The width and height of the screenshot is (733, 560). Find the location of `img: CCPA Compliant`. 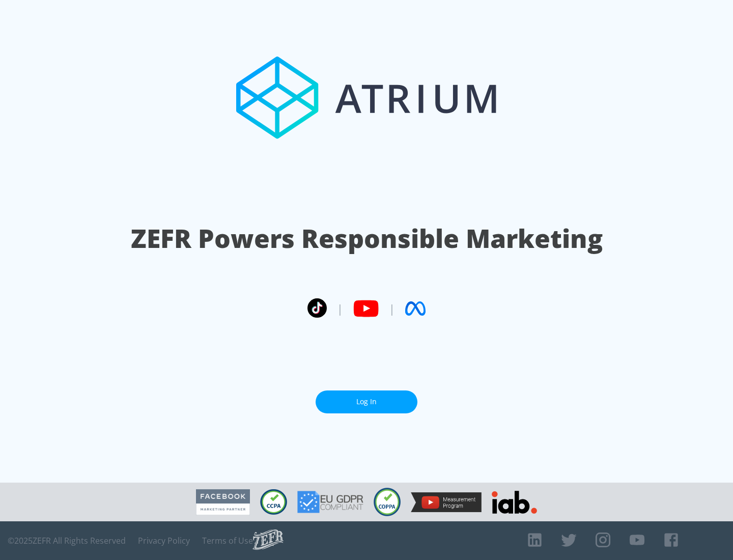

img: CCPA Compliant is located at coordinates (274, 502).